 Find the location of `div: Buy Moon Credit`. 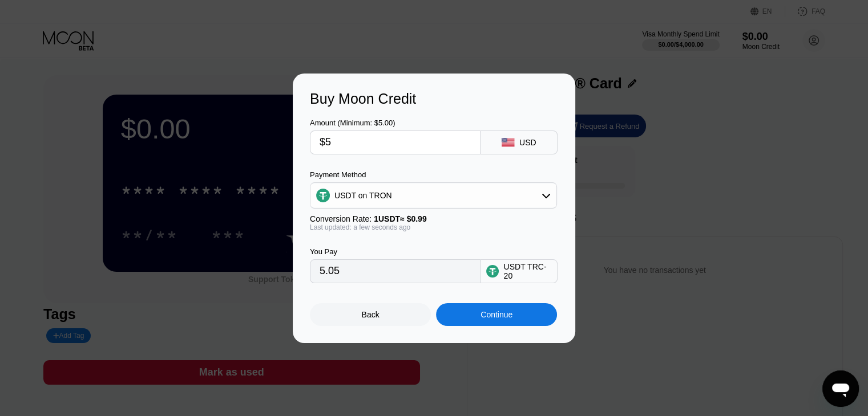

div: Buy Moon Credit is located at coordinates (434, 99).